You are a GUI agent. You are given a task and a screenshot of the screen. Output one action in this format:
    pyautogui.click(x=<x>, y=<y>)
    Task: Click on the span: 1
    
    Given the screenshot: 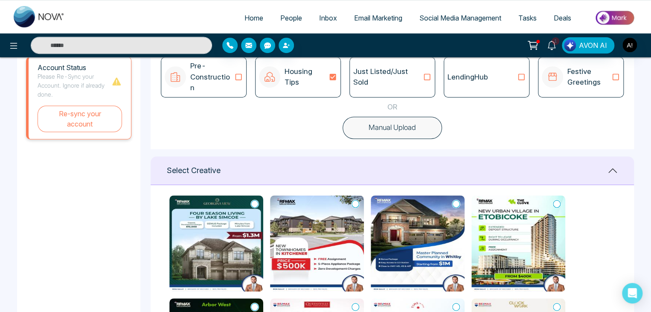 What is the action you would take?
    pyautogui.click(x=556, y=41)
    